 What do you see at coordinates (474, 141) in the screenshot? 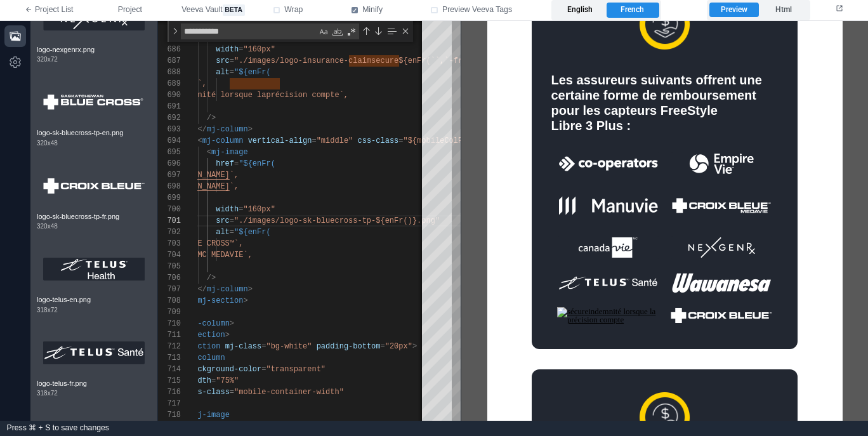
I see `span: "${mobileColPadding(10,0,0,0)}"` at bounding box center [474, 141].